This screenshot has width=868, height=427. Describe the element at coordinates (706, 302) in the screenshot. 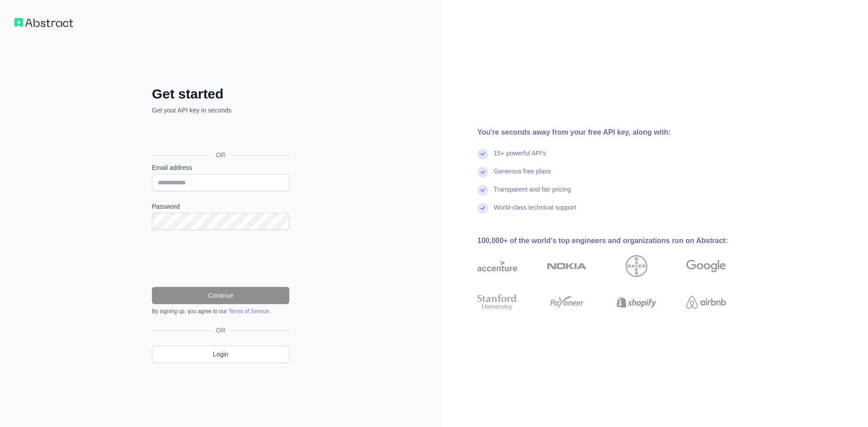

I see `img: airbnb` at that location.